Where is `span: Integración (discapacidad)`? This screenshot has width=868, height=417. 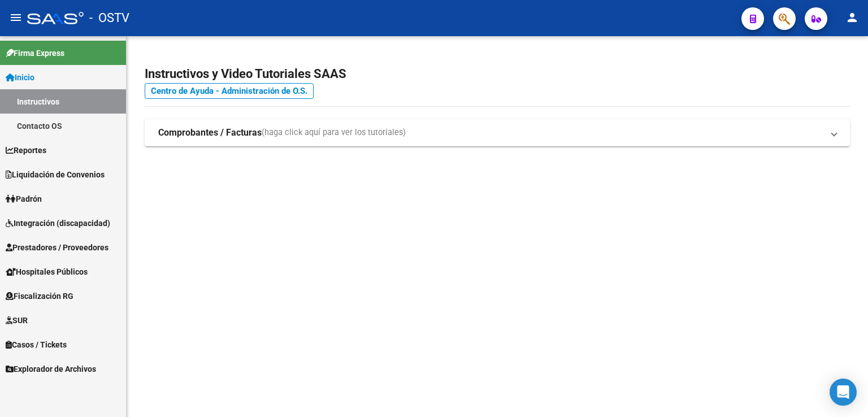 span: Integración (discapacidad) is located at coordinates (58, 223).